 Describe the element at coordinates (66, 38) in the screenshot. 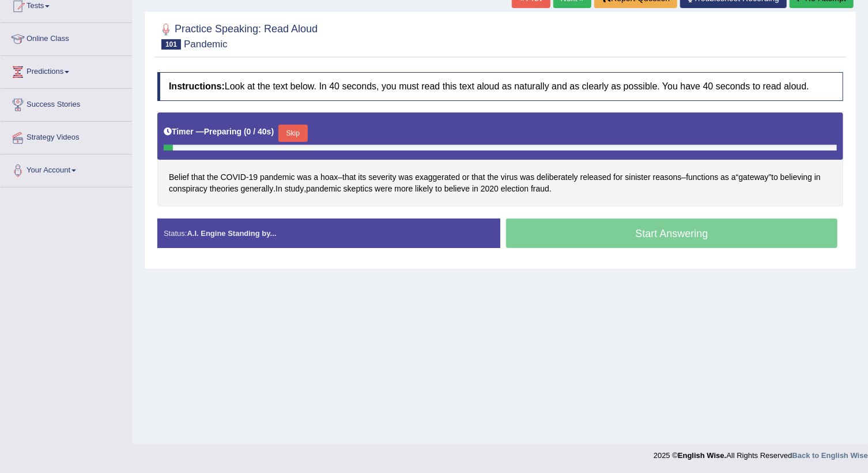

I see `a: Online Class` at that location.